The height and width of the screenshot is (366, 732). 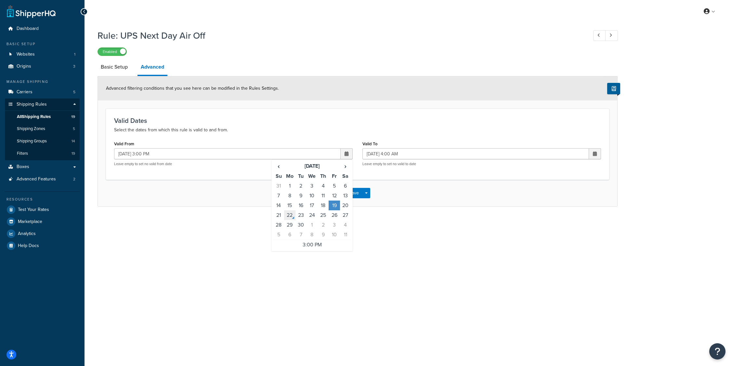 What do you see at coordinates (42, 82) in the screenshot?
I see `div: Manage Shipping` at bounding box center [42, 82].